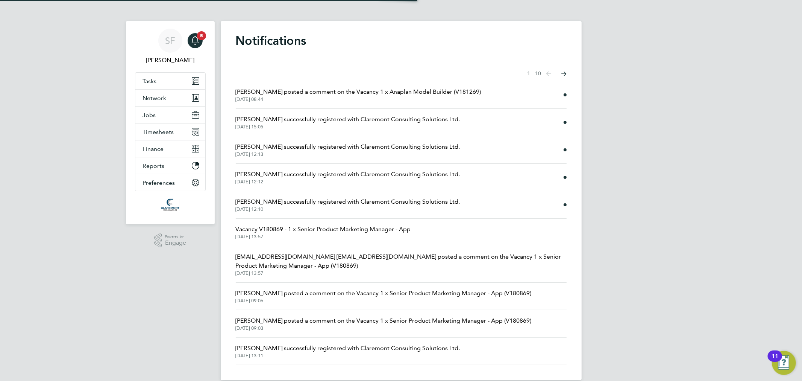  I want to click on span: 5, so click(202, 36).